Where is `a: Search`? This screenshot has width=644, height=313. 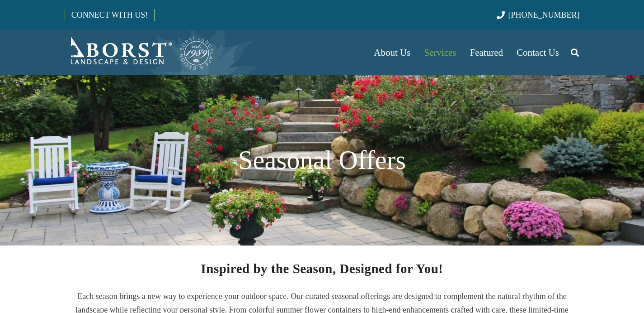
a: Search is located at coordinates (575, 53).